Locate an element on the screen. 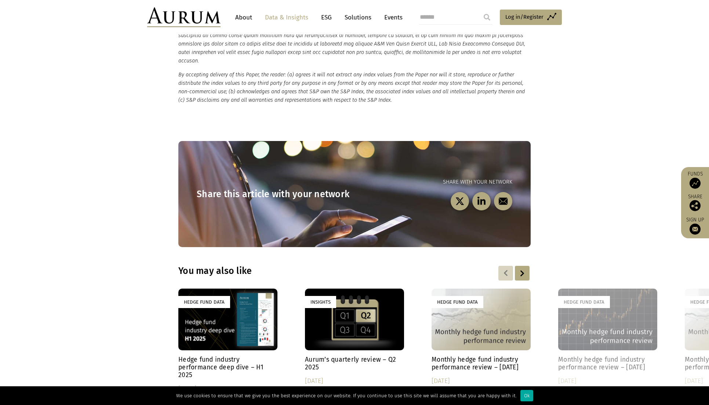  div: Ok is located at coordinates (526, 395).